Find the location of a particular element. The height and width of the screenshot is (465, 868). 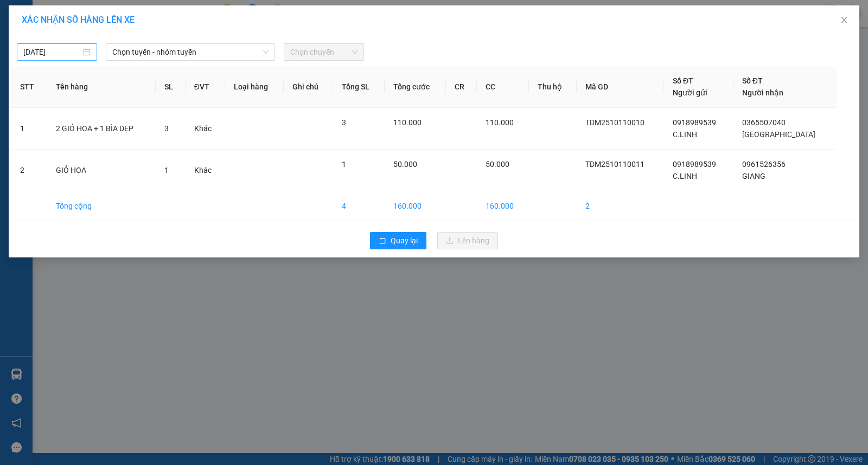

th: Tổng SL is located at coordinates (358, 86).